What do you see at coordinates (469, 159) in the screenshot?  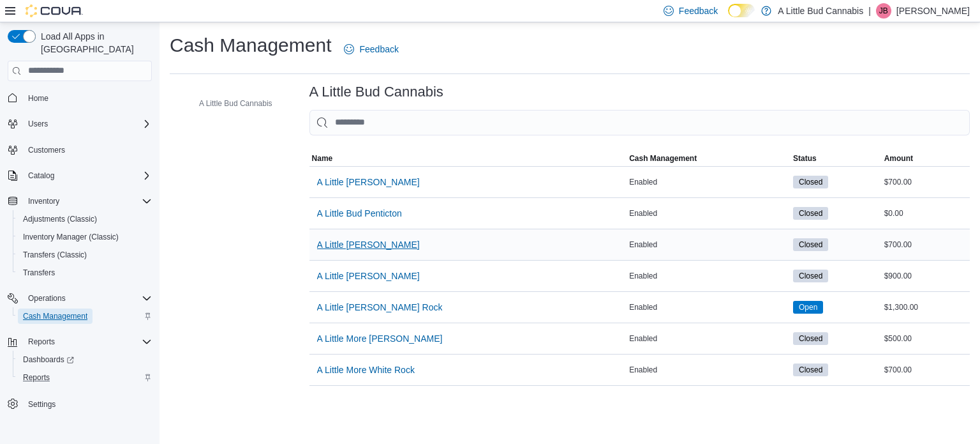 I see `button: Name` at bounding box center [469, 159].